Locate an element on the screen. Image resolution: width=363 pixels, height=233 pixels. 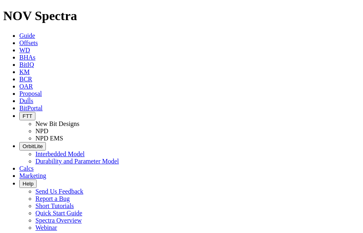
a: Send Us Feedback is located at coordinates (59, 191).